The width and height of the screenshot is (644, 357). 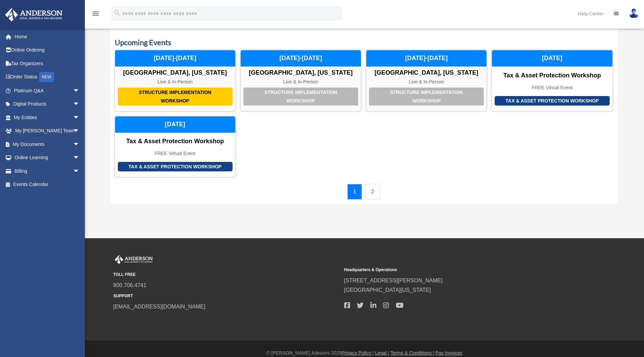 I want to click on a: Billingarrow_drop_down, so click(x=47, y=171).